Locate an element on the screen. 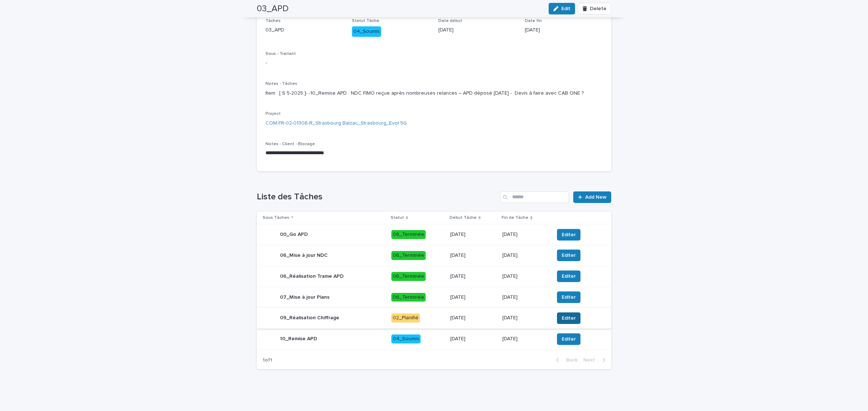  a: Add New is located at coordinates (592, 198).